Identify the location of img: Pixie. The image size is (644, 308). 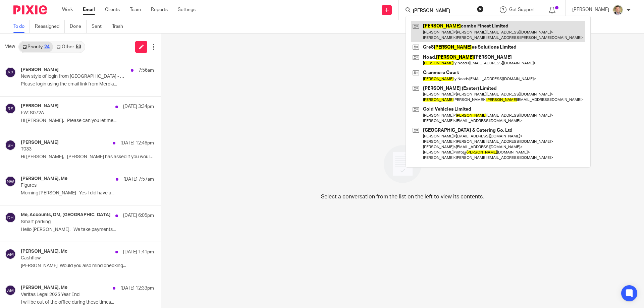
(30, 9).